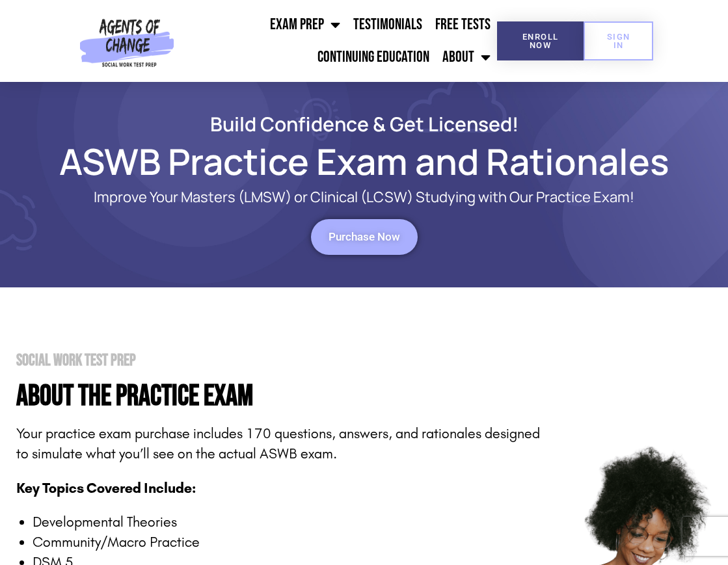 The height and width of the screenshot is (565, 728). I want to click on a: About, so click(466, 57).